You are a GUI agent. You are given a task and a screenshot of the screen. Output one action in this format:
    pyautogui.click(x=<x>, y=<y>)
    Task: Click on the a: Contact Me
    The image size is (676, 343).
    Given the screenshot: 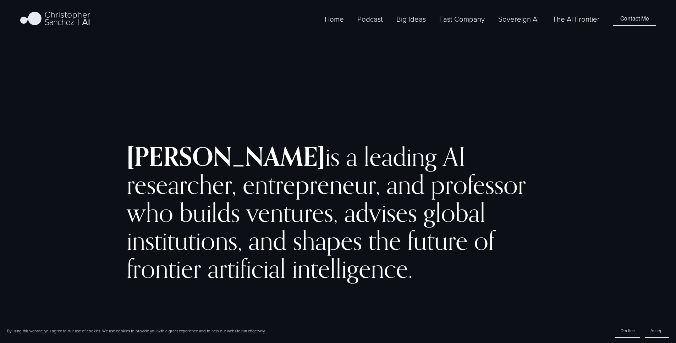 What is the action you would take?
    pyautogui.click(x=634, y=19)
    